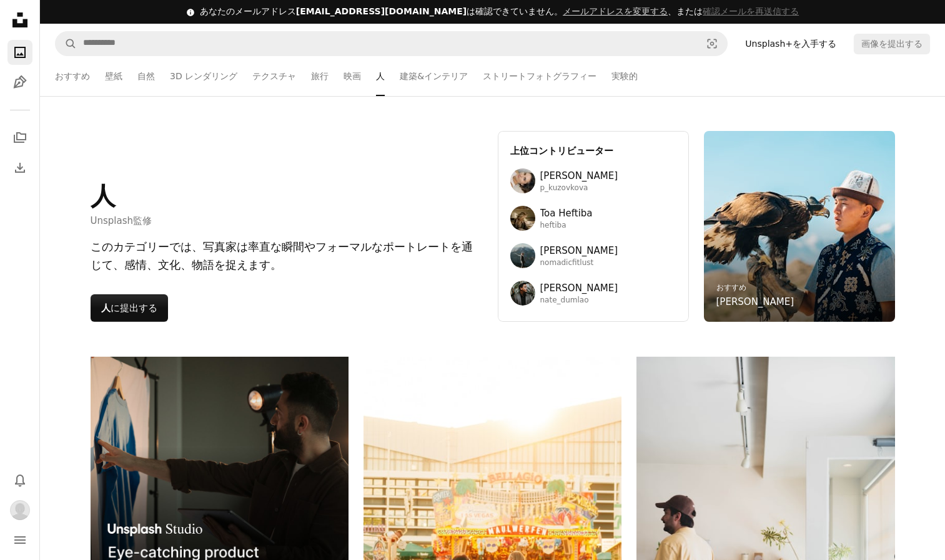 This screenshot has width=945, height=560. Describe the element at coordinates (146, 76) in the screenshot. I see `a: 自然` at that location.